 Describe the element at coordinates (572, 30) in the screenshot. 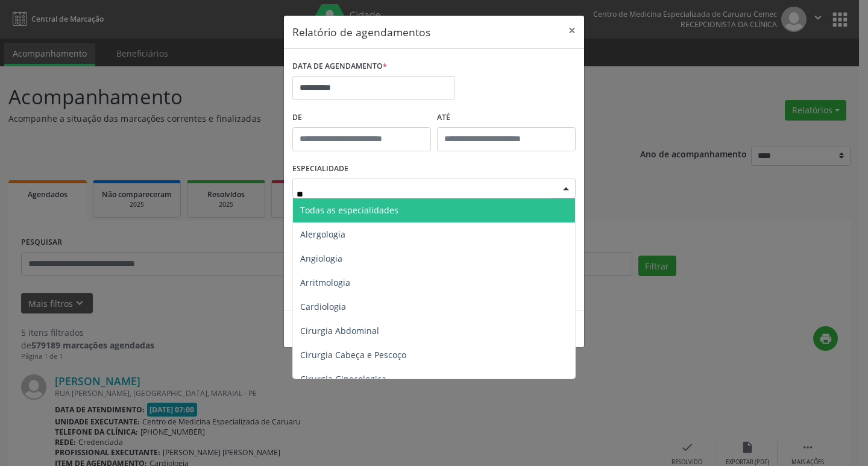

I see `button: Close` at that location.